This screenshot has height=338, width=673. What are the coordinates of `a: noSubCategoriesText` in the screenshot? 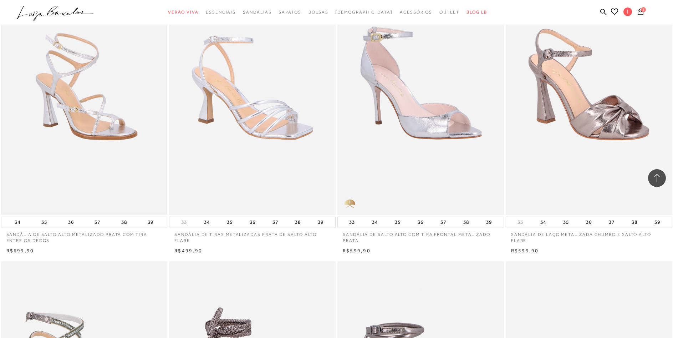 It's located at (364, 12).